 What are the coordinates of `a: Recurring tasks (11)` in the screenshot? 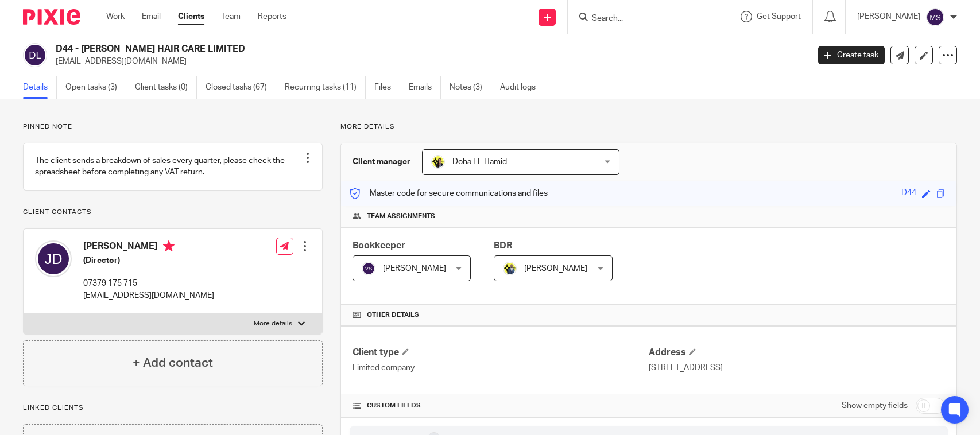 It's located at (325, 87).